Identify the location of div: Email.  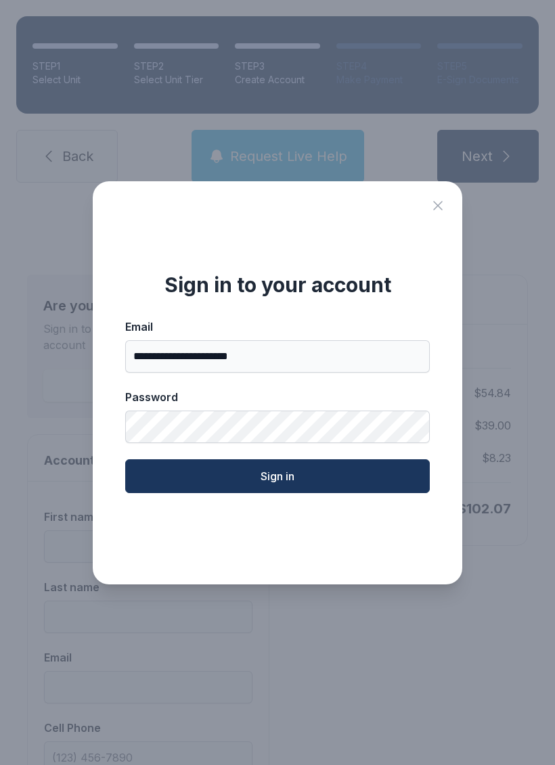
(277, 327).